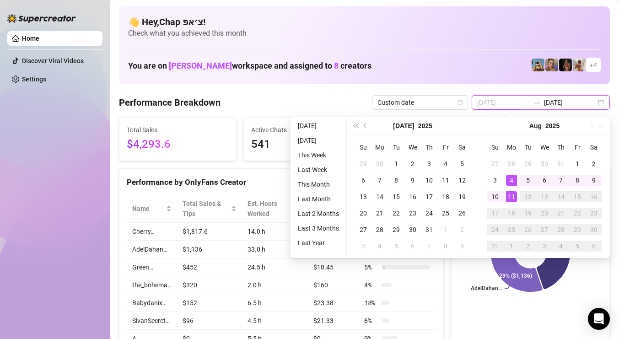  I want to click on img: logo-BBDzfeDw.svg, so click(42, 18).